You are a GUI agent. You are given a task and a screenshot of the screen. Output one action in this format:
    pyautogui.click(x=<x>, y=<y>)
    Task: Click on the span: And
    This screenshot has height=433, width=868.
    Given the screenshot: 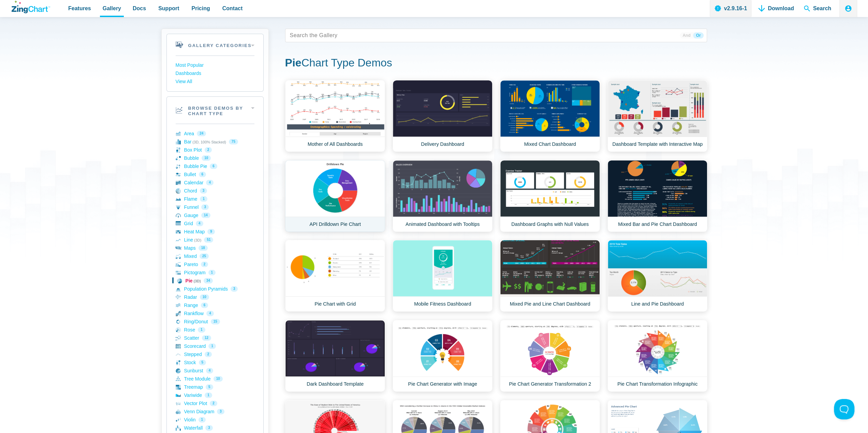 What is the action you would take?
    pyautogui.click(x=686, y=35)
    